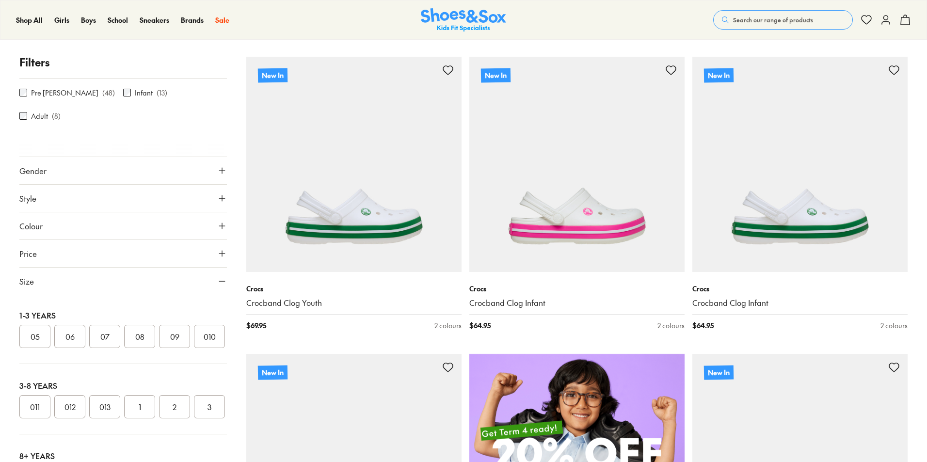 This screenshot has width=927, height=462. I want to click on a: School, so click(118, 20).